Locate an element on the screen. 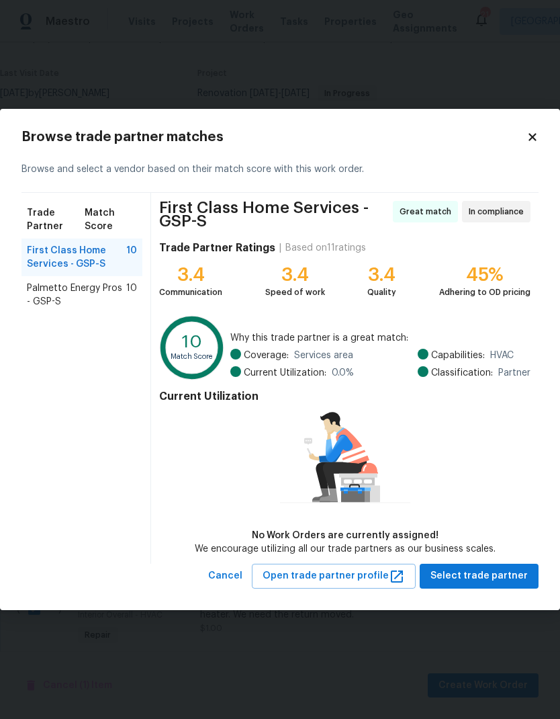 The height and width of the screenshot is (719, 560). span: Capabilities: is located at coordinates (458, 355).